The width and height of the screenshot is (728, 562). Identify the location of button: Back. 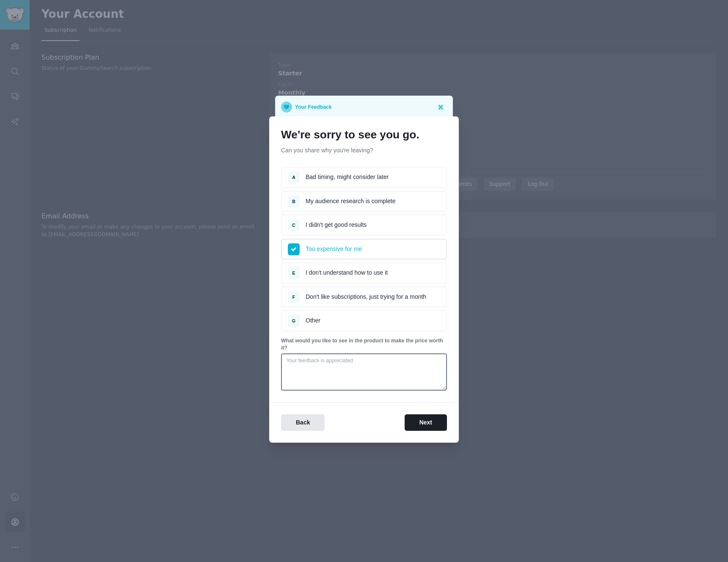
(303, 422).